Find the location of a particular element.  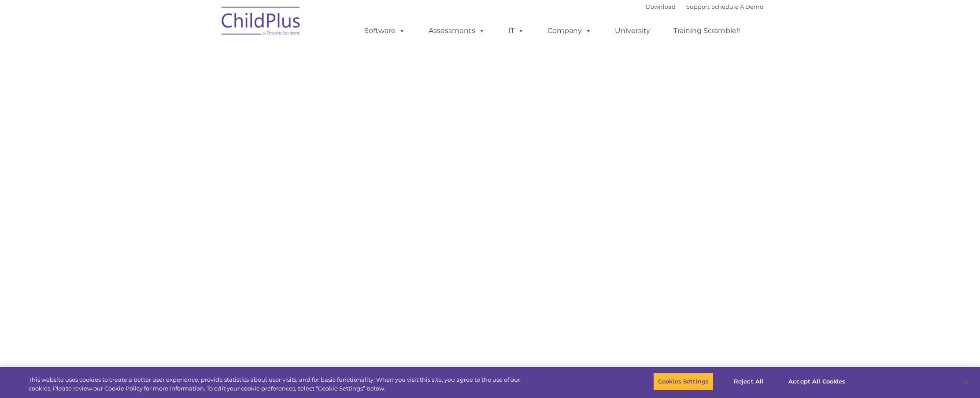

a: Download is located at coordinates (661, 7).